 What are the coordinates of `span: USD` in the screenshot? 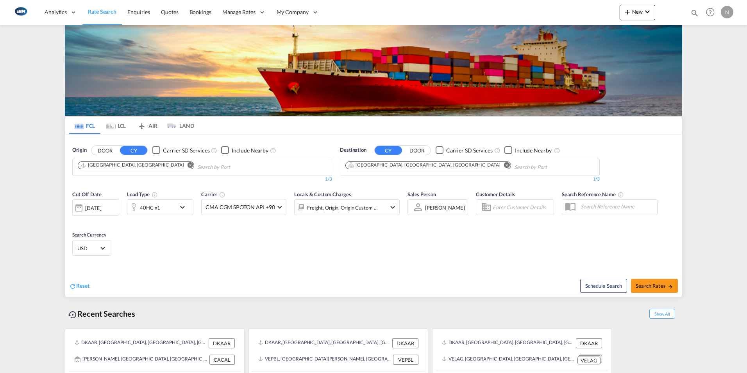 It's located at (88, 248).